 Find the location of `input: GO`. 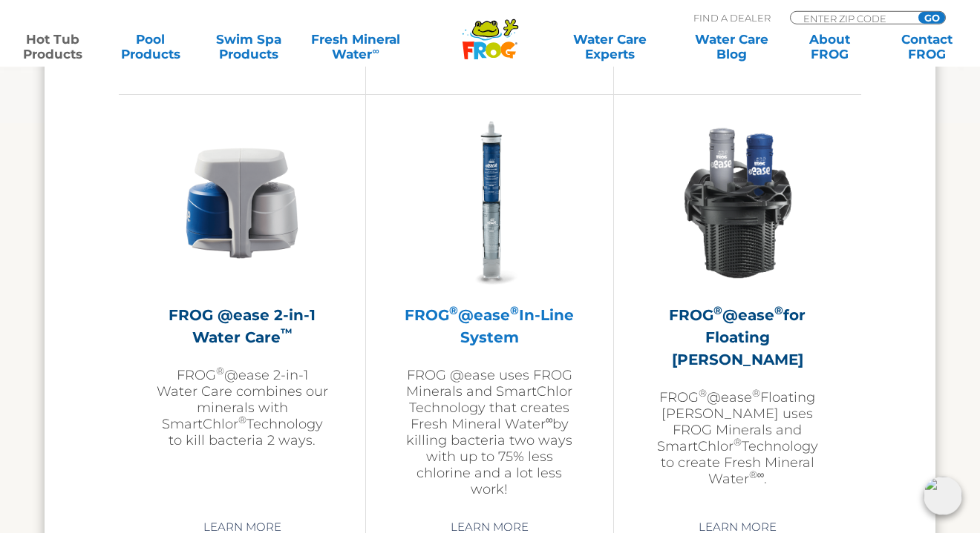

input: GO is located at coordinates (932, 18).